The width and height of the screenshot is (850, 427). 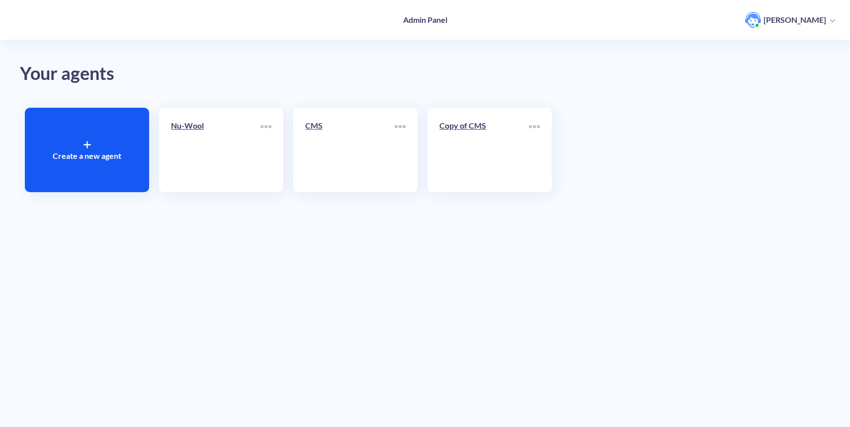 What do you see at coordinates (753, 20) in the screenshot?
I see `img: user photo` at bounding box center [753, 20].